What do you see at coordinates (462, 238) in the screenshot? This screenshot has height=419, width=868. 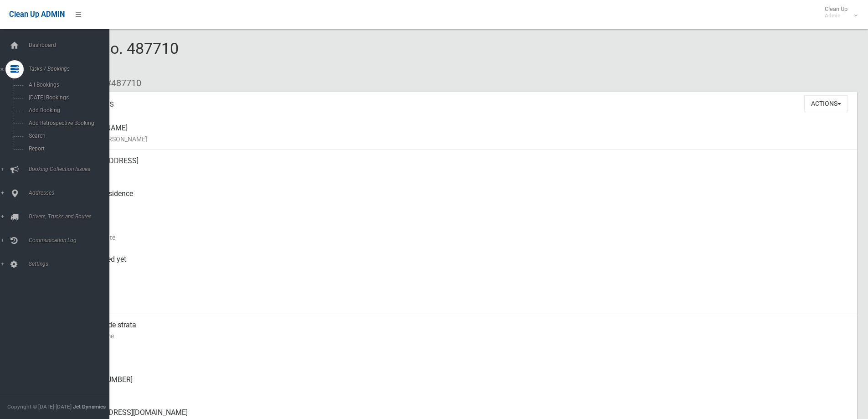 I see `small: Collection Date` at bounding box center [462, 238].